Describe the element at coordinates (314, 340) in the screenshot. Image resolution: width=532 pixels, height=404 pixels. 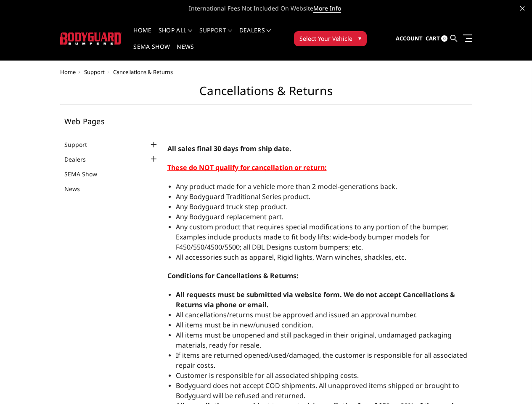
I see `span: All items must be unopened and still packaged in their original, undamaged packaging materials, r...` at that location.